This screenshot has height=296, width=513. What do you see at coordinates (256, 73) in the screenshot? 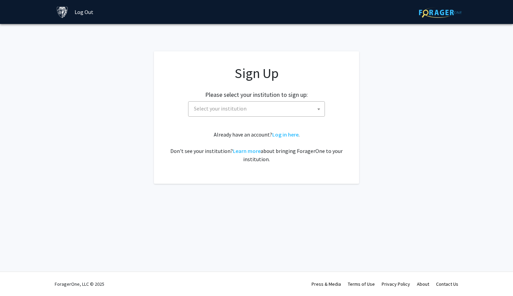
I see `h1: Sign Up` at bounding box center [256, 73].